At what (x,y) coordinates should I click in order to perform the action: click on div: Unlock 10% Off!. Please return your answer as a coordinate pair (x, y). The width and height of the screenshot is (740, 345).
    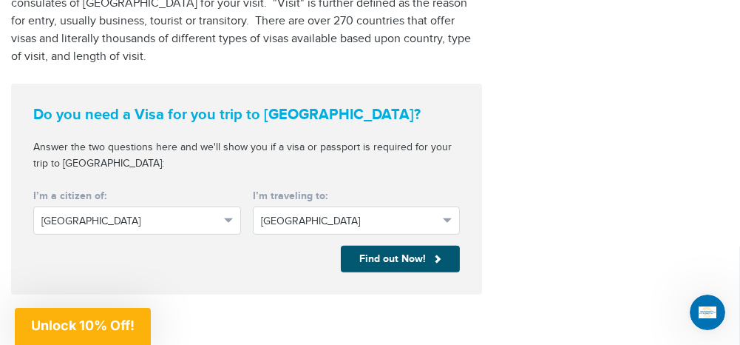
    Looking at the image, I should click on (83, 326).